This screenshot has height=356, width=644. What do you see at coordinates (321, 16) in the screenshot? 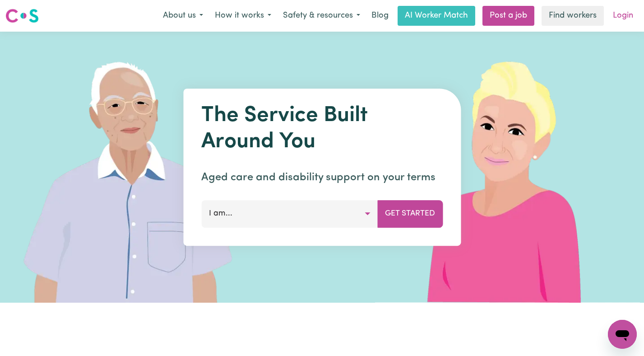
I see `button: Safety & resources` at bounding box center [321, 16].